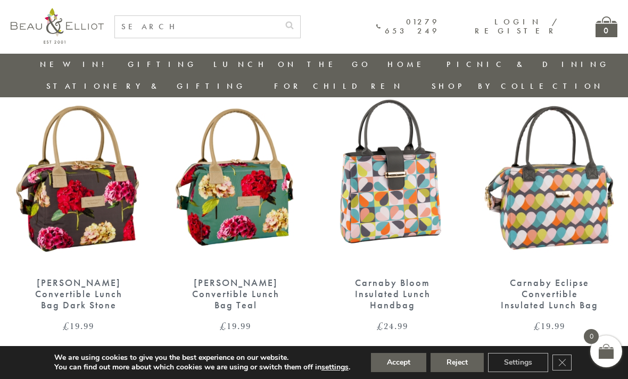 The width and height of the screenshot is (628, 379). I want to click on a: Home, so click(409, 64).